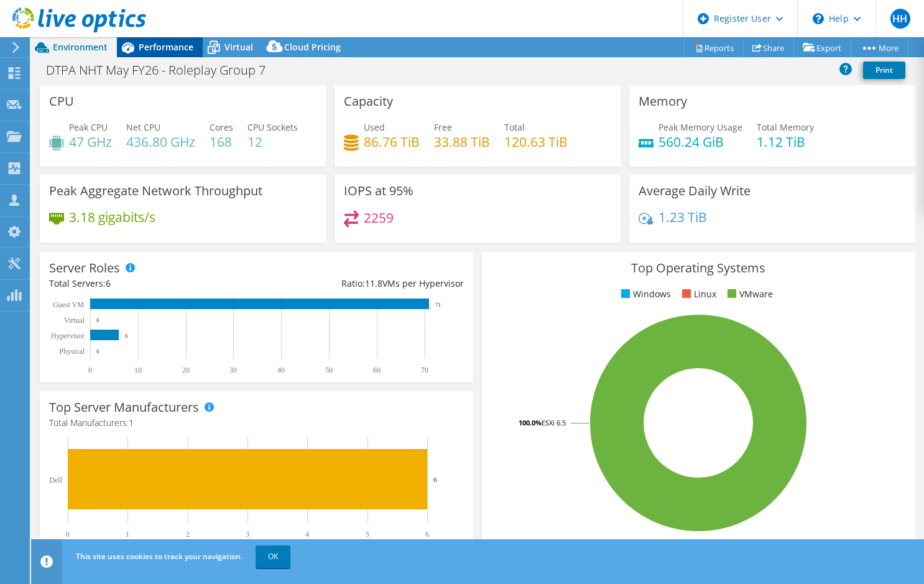 This screenshot has width=924, height=584. Describe the element at coordinates (699, 268) in the screenshot. I see `h3: Top Operating Systems` at that location.